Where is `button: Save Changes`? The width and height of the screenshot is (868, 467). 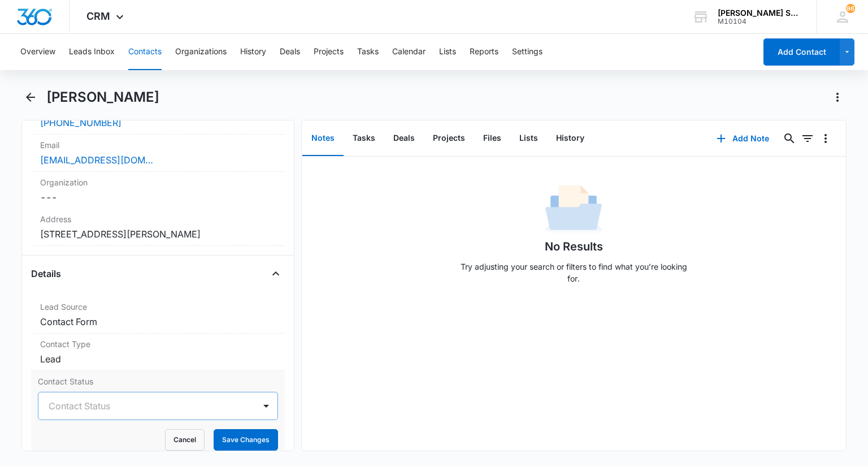
button: Save Changes is located at coordinates (246, 439).